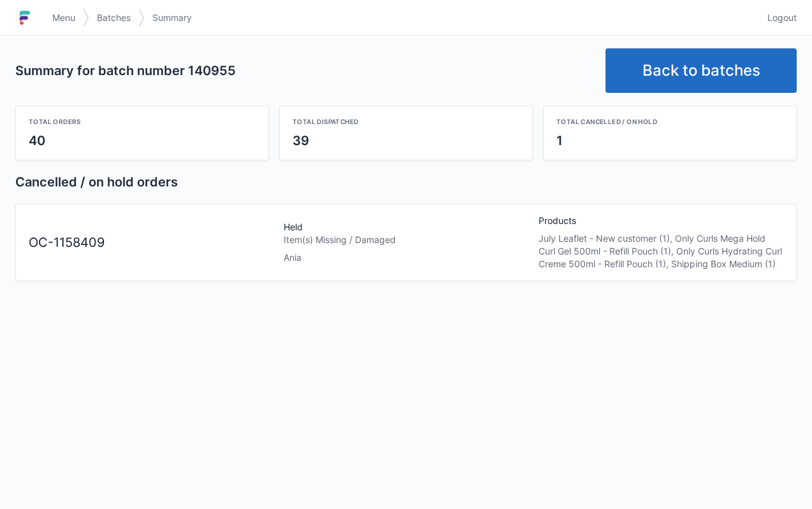  Describe the element at coordinates (661, 251) in the screenshot. I see `div: July Leaflet - New customer (1), Only Curls Mega Hold Curl Gel 500ml - Refill Pouch (1), Only Cur...` at that location.